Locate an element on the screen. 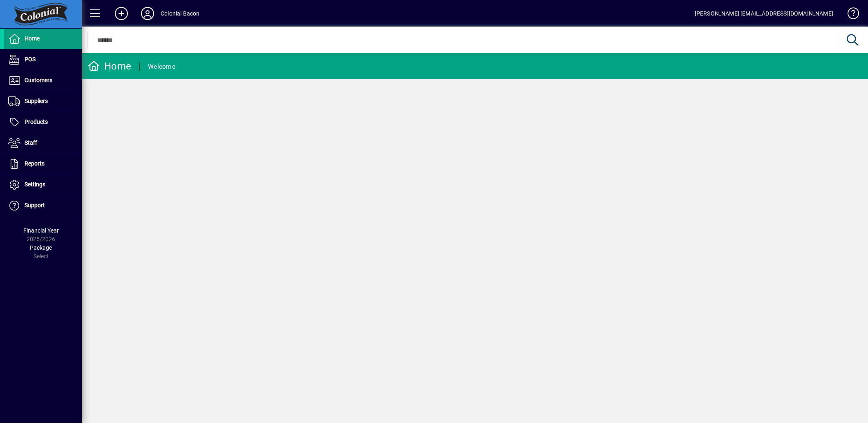 The image size is (868, 423). a: POS is located at coordinates (43, 60).